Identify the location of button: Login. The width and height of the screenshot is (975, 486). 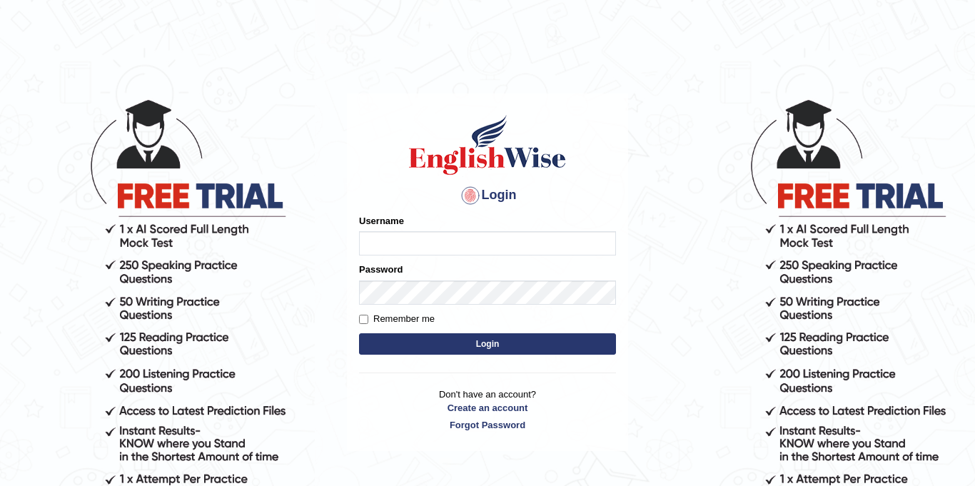
(487, 344).